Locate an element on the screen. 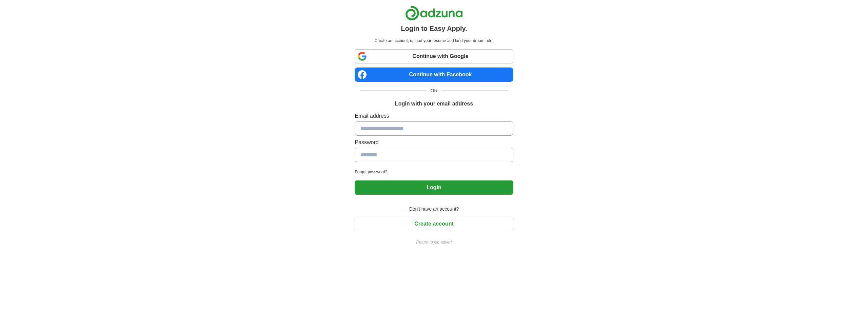  span: OR is located at coordinates (434, 90).